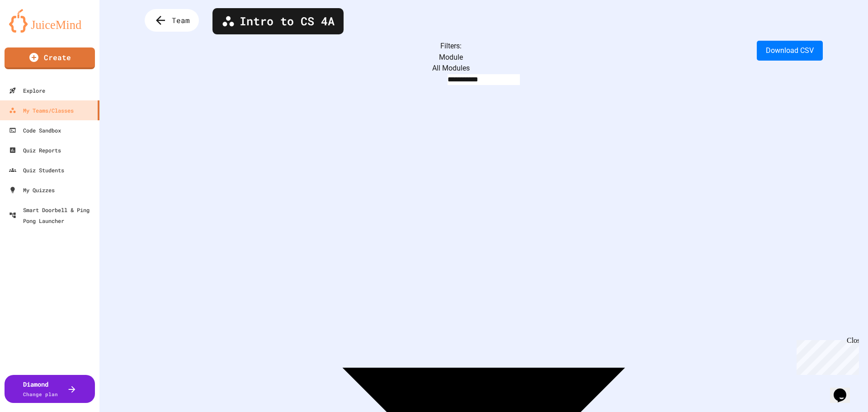 The image size is (868, 412). I want to click on a: Create, so click(50, 58).